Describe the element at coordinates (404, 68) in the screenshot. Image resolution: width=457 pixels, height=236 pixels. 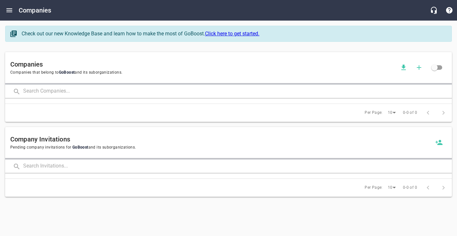
I see `button: Download companies` at that location.